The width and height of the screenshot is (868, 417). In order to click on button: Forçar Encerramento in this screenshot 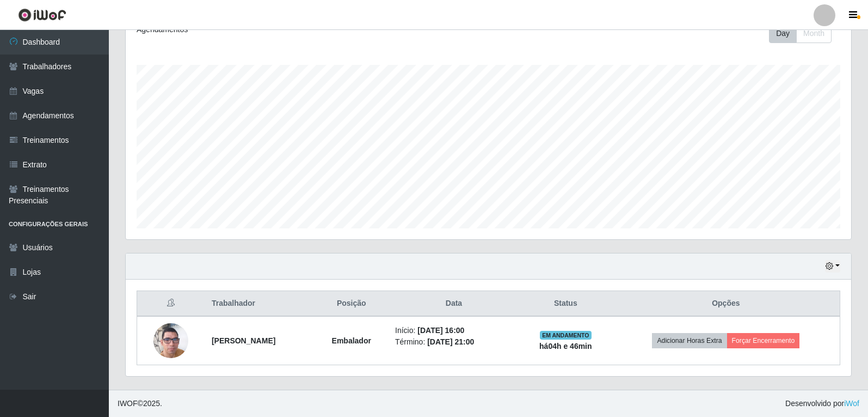, I will do `click(764, 341)`.